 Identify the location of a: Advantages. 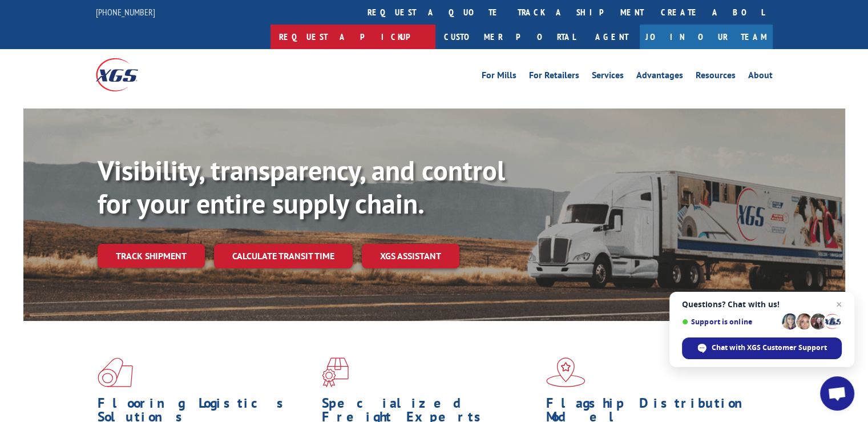
(660, 77).